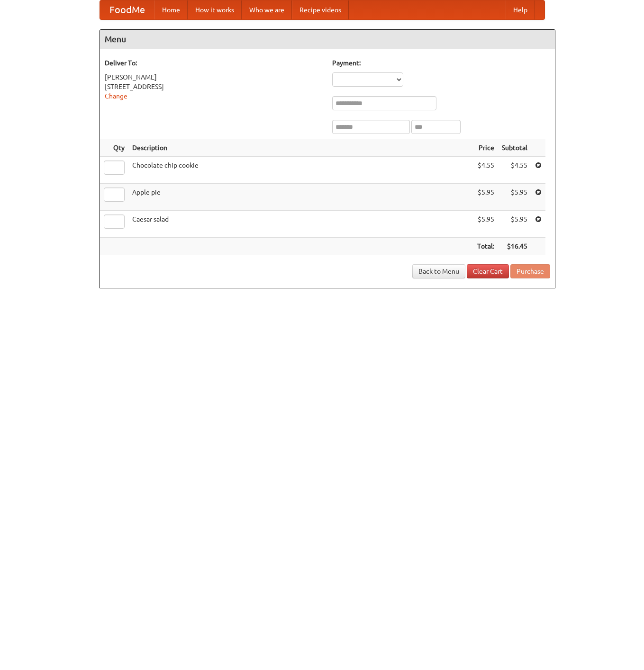 The height and width of the screenshot is (670, 644). What do you see at coordinates (439, 272) in the screenshot?
I see `a: Back to Menu` at bounding box center [439, 272].